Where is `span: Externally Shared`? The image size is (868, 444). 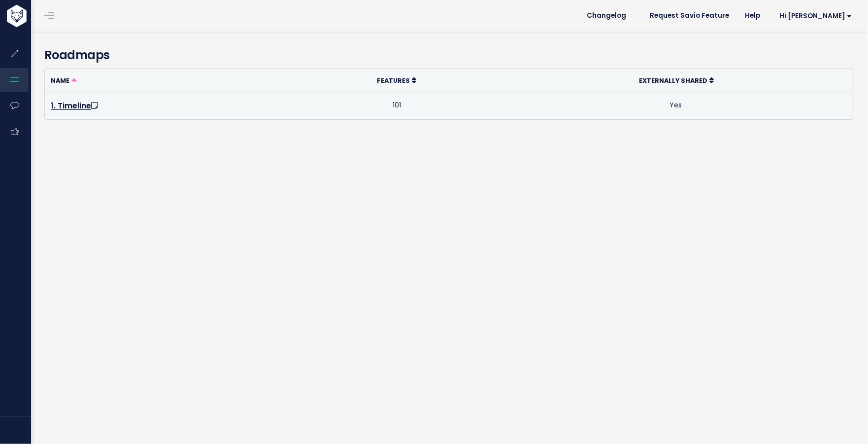 span: Externally Shared is located at coordinates (673, 80).